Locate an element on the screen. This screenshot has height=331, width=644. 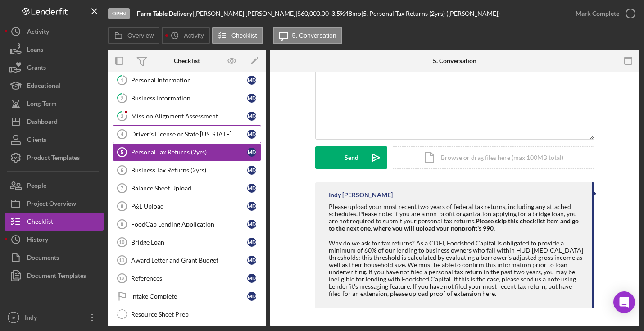
label: Activity is located at coordinates (194, 35).